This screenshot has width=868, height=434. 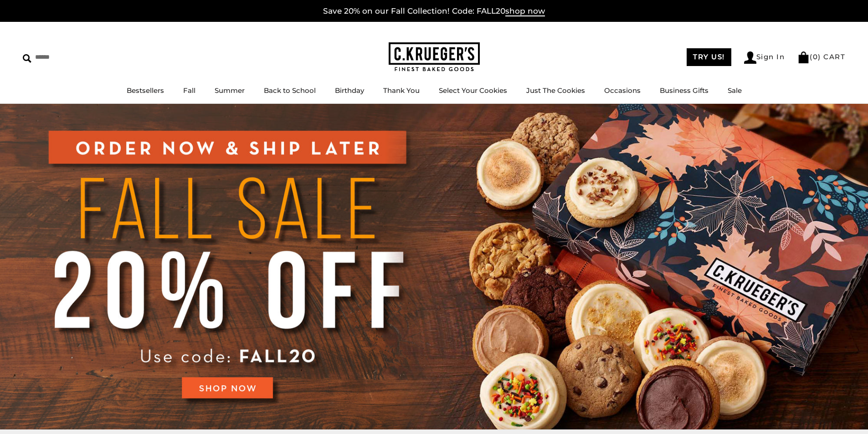 I want to click on a: Birthday, so click(x=349, y=91).